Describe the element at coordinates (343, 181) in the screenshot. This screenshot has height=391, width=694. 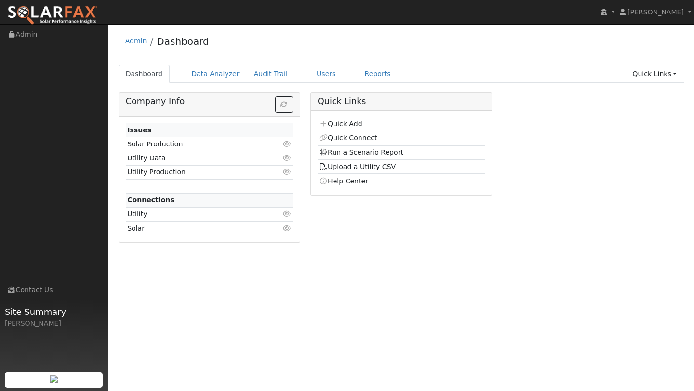
I see `a: Help Center` at that location.